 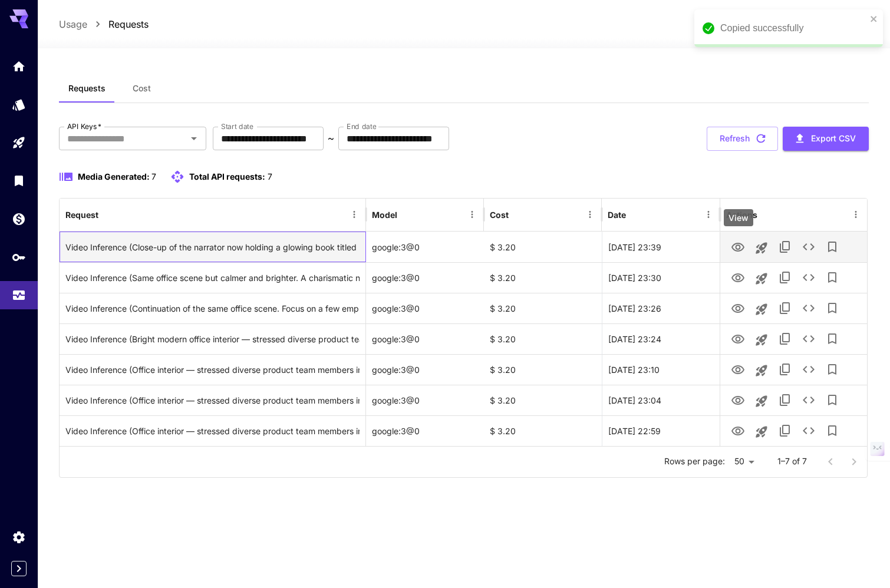 What do you see at coordinates (744, 462) in the screenshot?
I see `div: 50` at bounding box center [744, 462].